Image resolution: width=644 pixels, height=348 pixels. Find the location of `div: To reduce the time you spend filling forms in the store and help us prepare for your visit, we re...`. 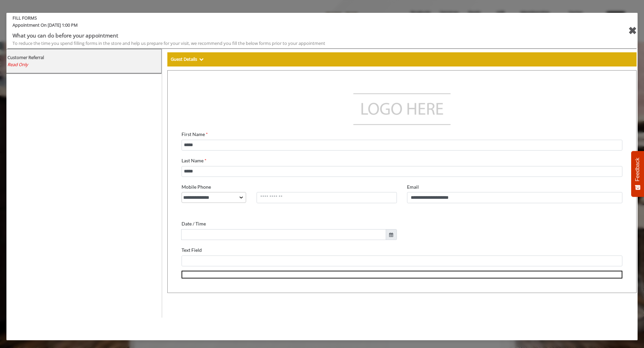

div: To reduce the time you spend filling forms in the store and help us prepare for your visit, we re... is located at coordinates (295, 43).